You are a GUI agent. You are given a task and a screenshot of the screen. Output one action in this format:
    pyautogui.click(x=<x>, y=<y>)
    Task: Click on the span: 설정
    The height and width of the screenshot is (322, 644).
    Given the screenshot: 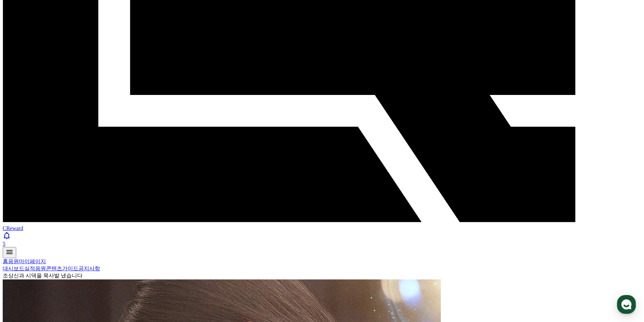 What is the action you would take?
    pyautogui.click(x=109, y=227)
    